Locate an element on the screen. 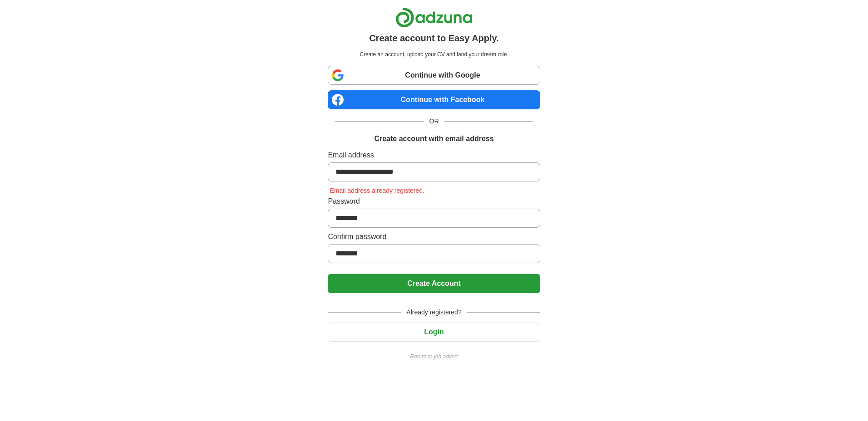 This screenshot has height=421, width=868. p: Create an account, upload your CV and land your dream role. is located at coordinates (433, 54).